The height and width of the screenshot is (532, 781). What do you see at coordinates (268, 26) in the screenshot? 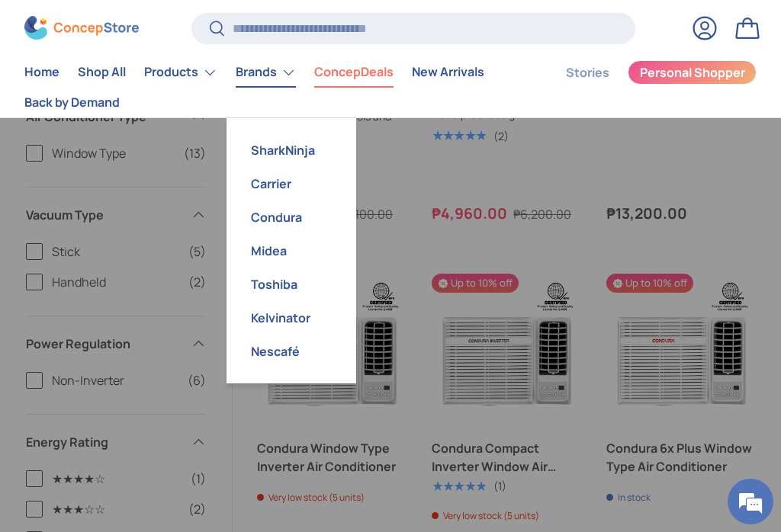
I see `div: Minimize live chat window` at bounding box center [268, 26].